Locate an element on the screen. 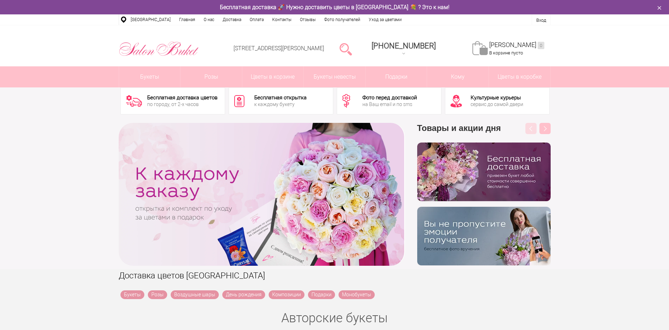 The image size is (669, 330). img: hpaj04joss48rwypv6hbykmvk1dj7zyr.png.webp is located at coordinates (484, 172).